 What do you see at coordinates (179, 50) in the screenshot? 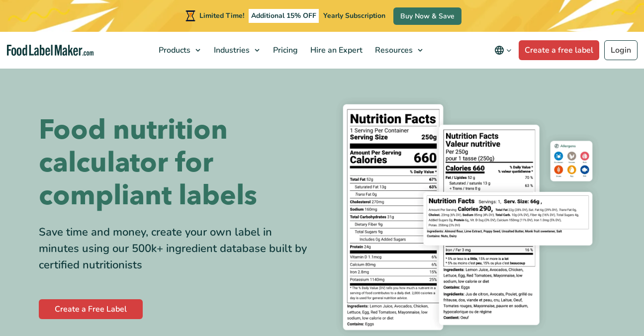
I see `a: Products` at bounding box center [179, 50].